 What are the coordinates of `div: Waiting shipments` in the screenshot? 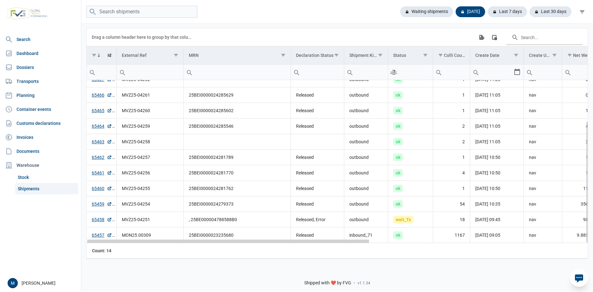 It's located at (427, 12).